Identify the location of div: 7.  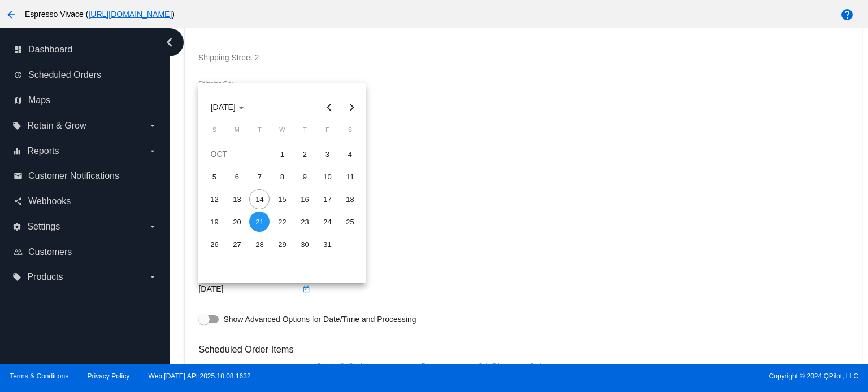
(259, 176).